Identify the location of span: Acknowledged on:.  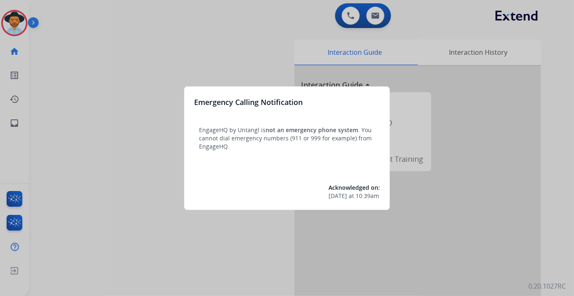
(354, 187).